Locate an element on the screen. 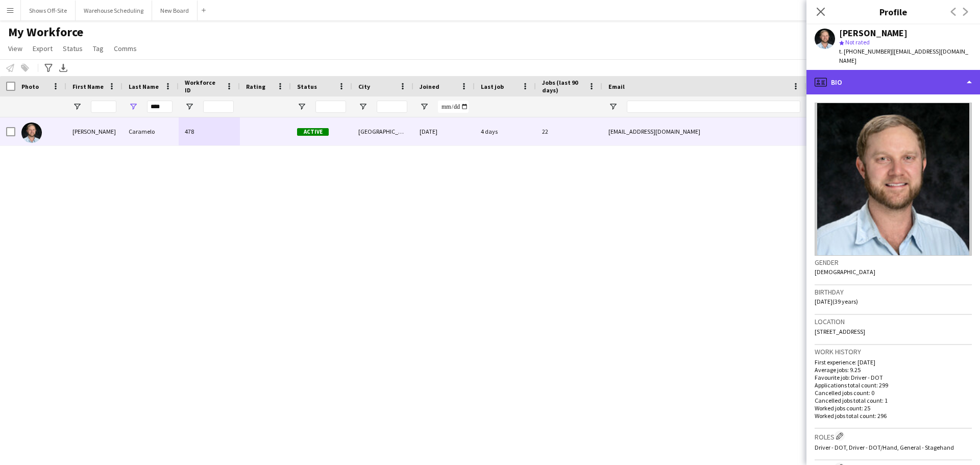 This screenshot has width=980, height=465. h3: Work history is located at coordinates (894, 351).